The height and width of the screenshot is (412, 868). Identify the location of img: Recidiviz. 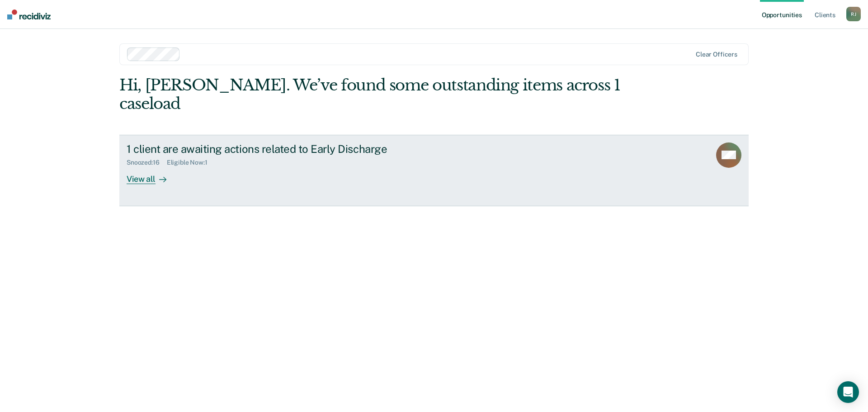
(29, 14).